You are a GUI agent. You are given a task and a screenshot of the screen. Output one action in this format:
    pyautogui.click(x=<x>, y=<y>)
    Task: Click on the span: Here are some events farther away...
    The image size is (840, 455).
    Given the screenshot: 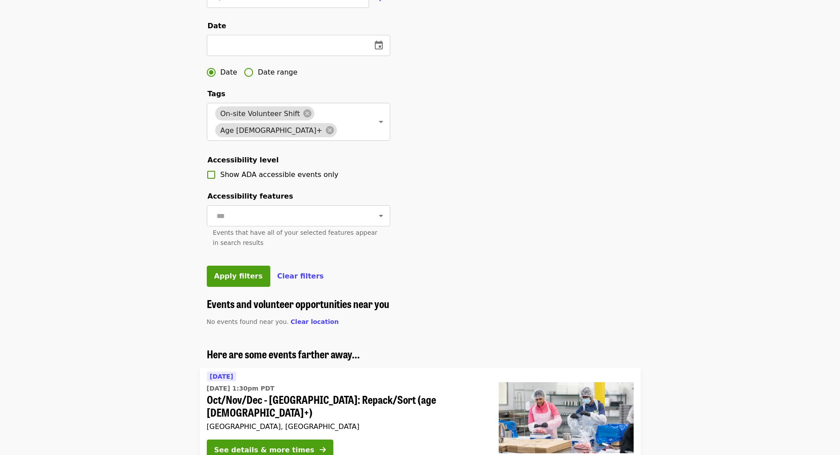 What is the action you would take?
    pyautogui.click(x=283, y=353)
    